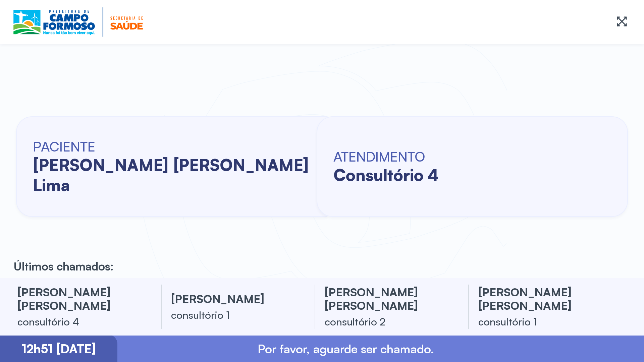 The height and width of the screenshot is (362, 644). What do you see at coordinates (174, 146) in the screenshot?
I see `h6: PACIENTE` at bounding box center [174, 146].